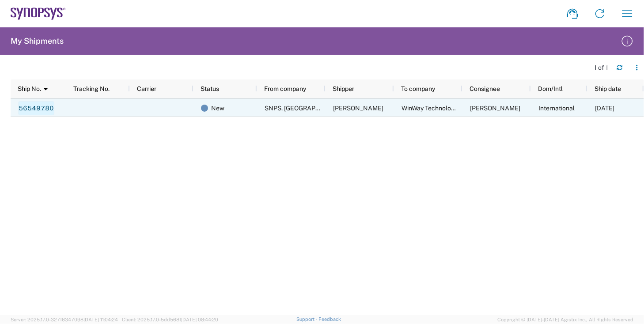  Describe the element at coordinates (550, 89) in the screenshot. I see `span: Dom/Intl` at that location.